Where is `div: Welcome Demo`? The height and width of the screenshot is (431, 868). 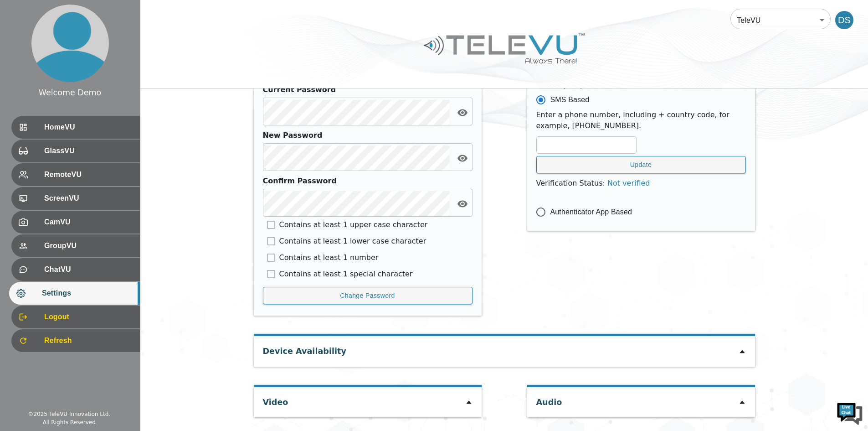 div: Welcome Demo is located at coordinates (70, 93).